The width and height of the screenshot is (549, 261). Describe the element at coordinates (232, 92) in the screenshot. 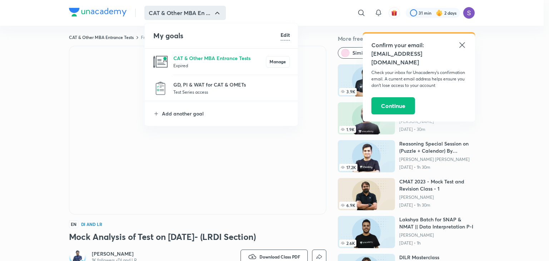

I see `p: Test Series access` at that location.